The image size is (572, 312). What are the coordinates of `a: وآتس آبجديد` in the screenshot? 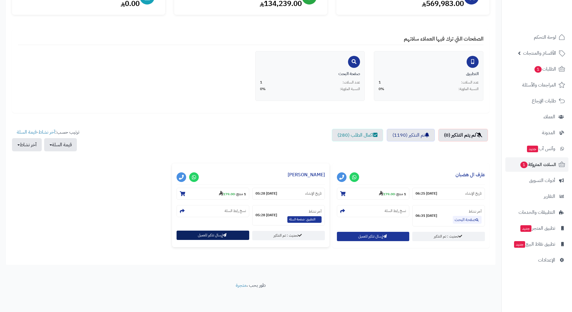 It's located at (536, 149).